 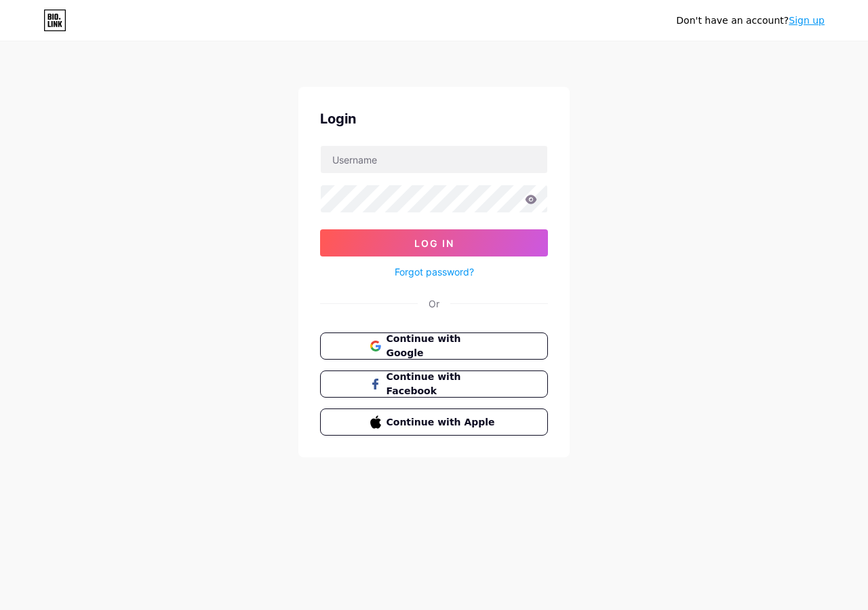 What do you see at coordinates (434, 384) in the screenshot?
I see `a: Continue with Facebook` at bounding box center [434, 384].